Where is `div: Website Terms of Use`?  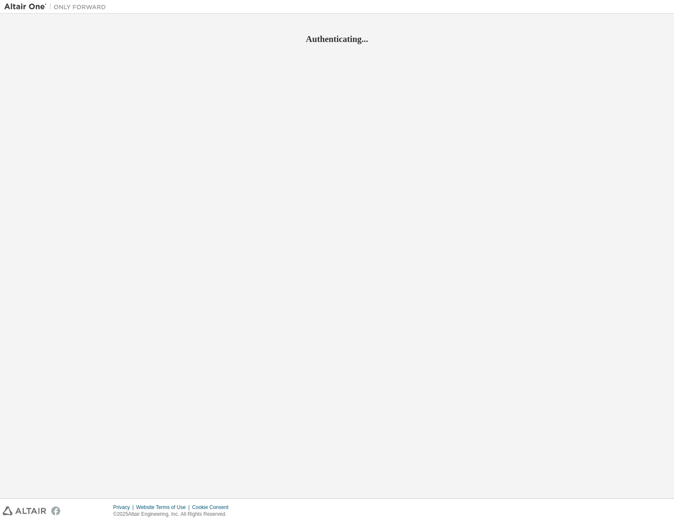 div: Website Terms of Use is located at coordinates (164, 507).